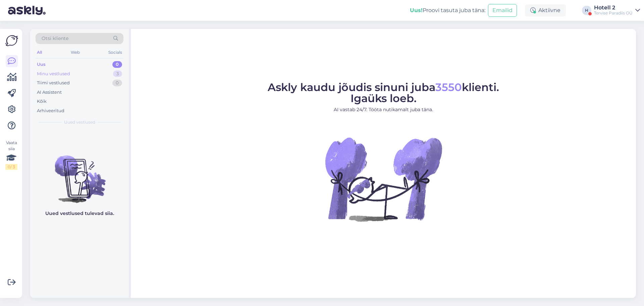 Image resolution: width=644 pixels, height=306 pixels. I want to click on div: Arhiveeritud, so click(51, 111).